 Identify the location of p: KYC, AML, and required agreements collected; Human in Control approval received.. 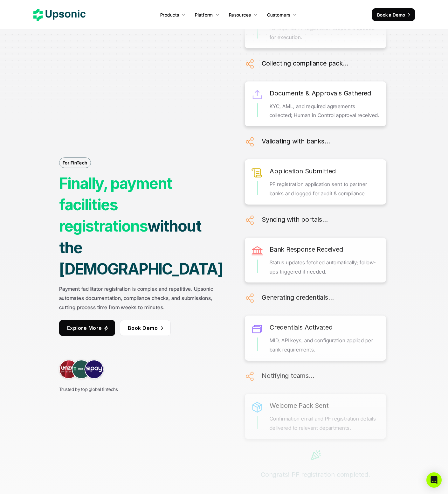
(325, 111).